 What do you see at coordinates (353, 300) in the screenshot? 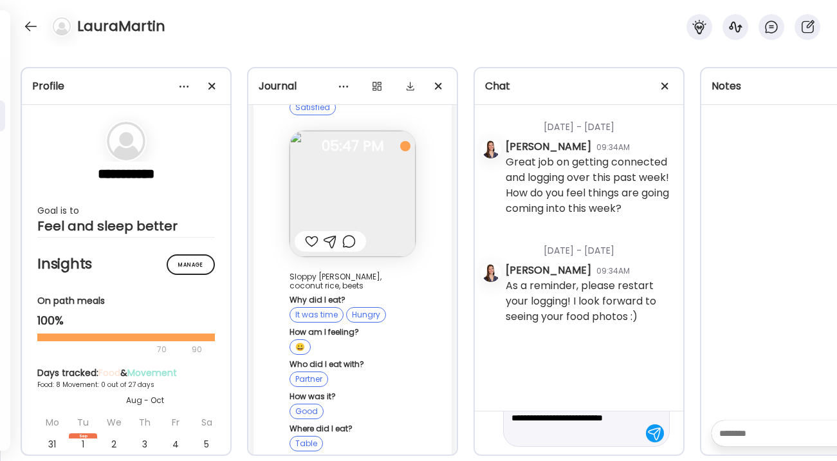
I see `div: Why did I eat?` at bounding box center [353, 300].